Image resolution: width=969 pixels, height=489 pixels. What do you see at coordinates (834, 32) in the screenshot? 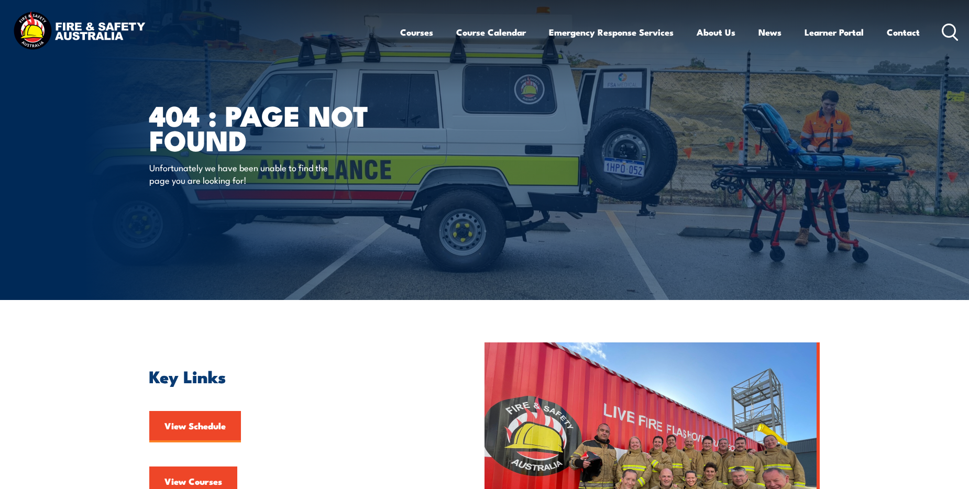
I see `a: Learner Portal` at bounding box center [834, 32].